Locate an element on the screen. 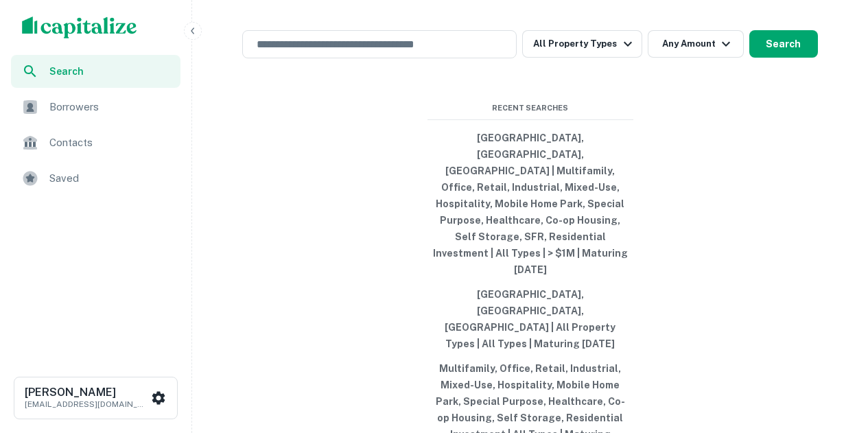  span: Recent Searches is located at coordinates (530, 108).